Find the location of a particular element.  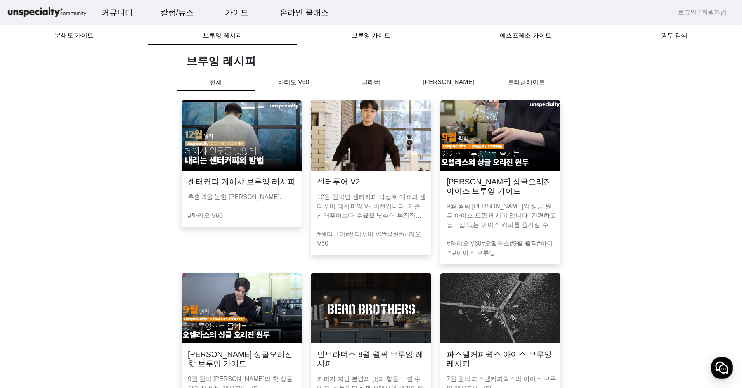

a: #9월 월픽 is located at coordinates (523, 243).